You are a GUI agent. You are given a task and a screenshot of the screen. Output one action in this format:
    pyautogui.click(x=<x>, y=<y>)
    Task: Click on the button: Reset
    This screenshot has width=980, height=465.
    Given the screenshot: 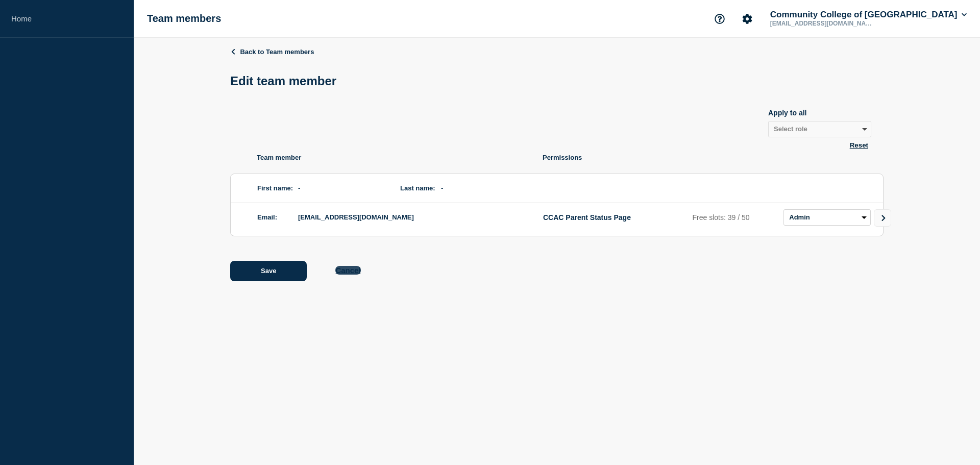 What is the action you would take?
    pyautogui.click(x=859, y=145)
    